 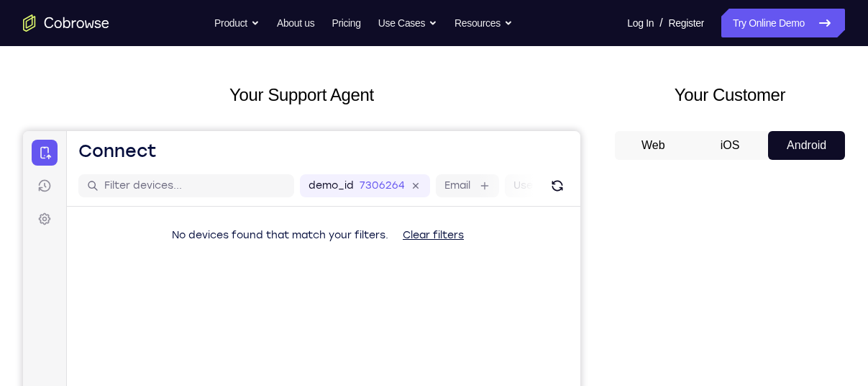 What do you see at coordinates (434, 55) in the screenshot?
I see `label: Email` at bounding box center [434, 55].